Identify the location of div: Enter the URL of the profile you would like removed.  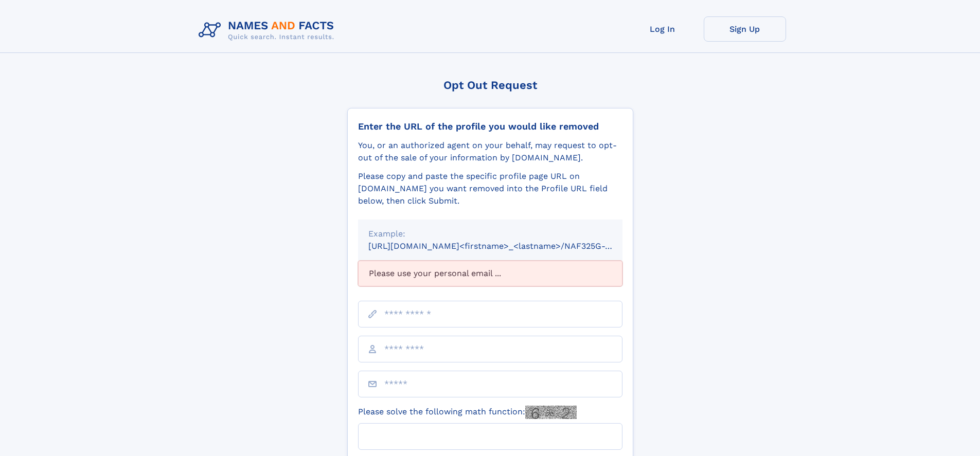
(490, 126).